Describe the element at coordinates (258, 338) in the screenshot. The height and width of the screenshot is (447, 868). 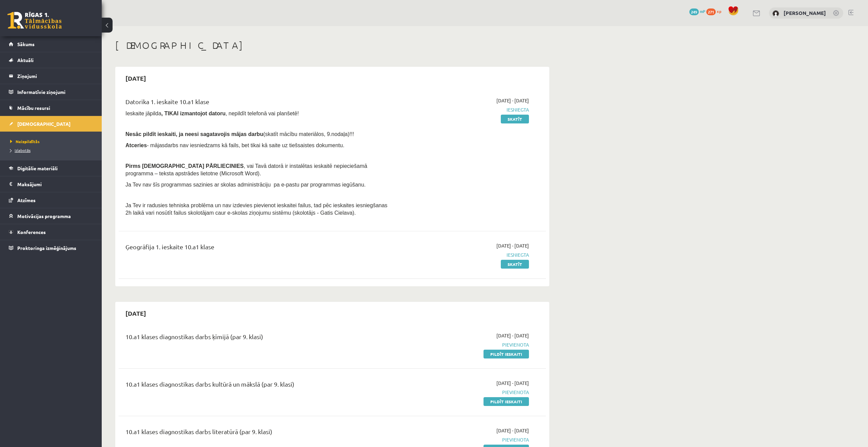
I see `div: 10.a1 klases diagnostikas darbs ķīmijā (par 9. klasi)` at that location.